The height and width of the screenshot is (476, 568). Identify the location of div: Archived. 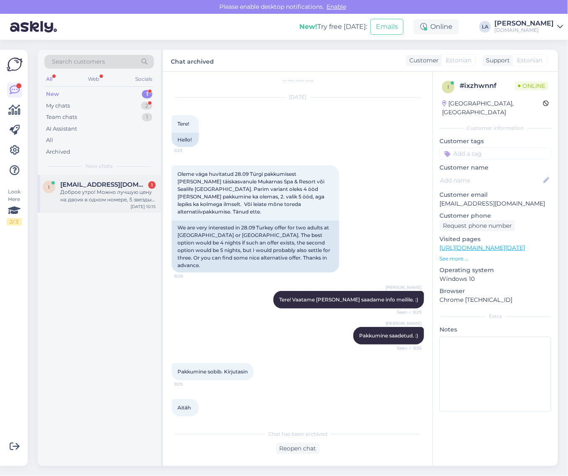
(58, 152).